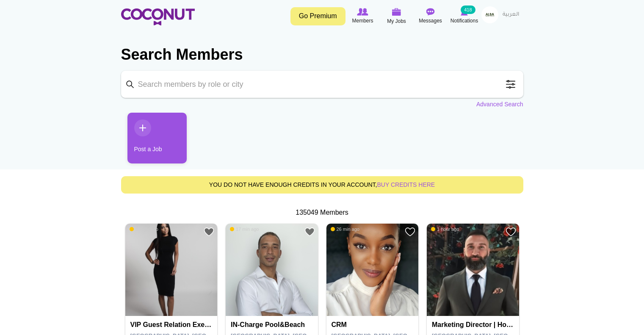 The width and height of the screenshot is (644, 335). What do you see at coordinates (406, 185) in the screenshot?
I see `a: buy credits here` at bounding box center [406, 185].